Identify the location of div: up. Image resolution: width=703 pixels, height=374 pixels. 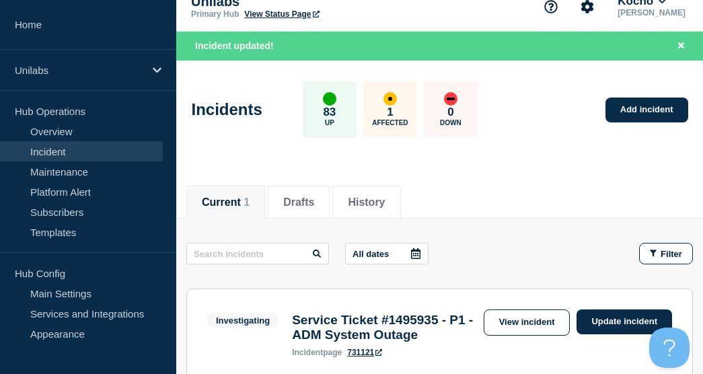
(330, 99).